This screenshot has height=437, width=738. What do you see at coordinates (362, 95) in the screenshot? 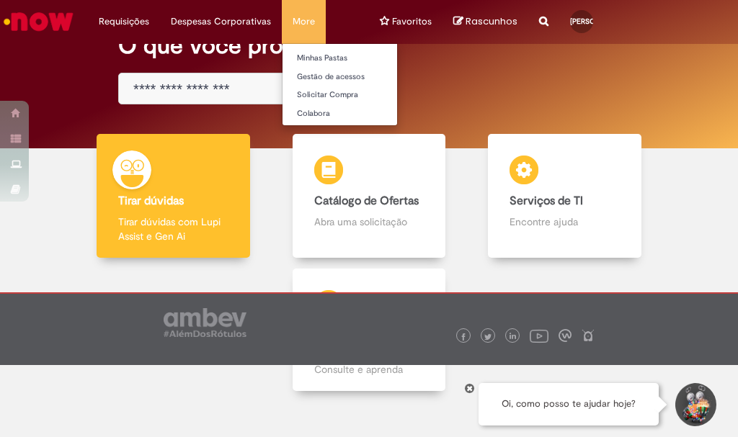
I see `a: Solicitar Compra` at bounding box center [362, 95].